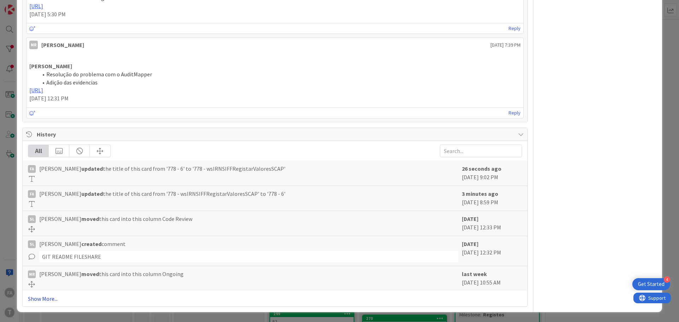 The height and width of the screenshot is (322, 679). Describe the element at coordinates (474, 274) in the screenshot. I see `b: last week` at that location.